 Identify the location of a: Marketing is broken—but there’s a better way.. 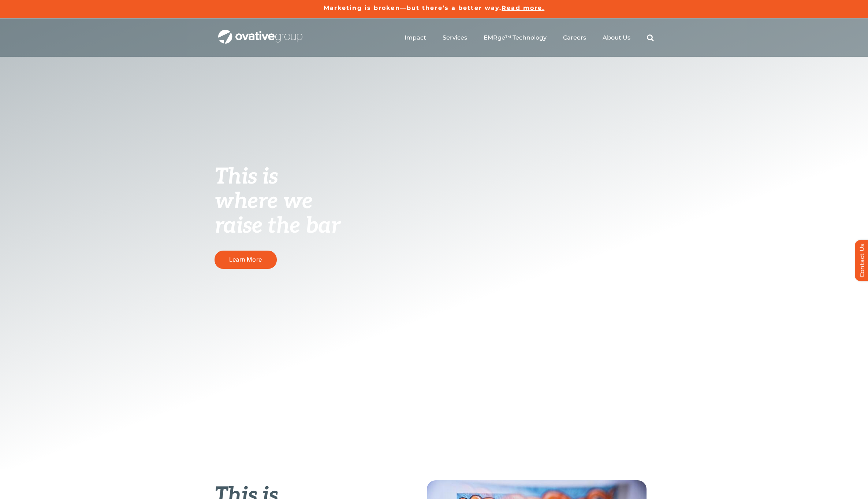
(413, 8).